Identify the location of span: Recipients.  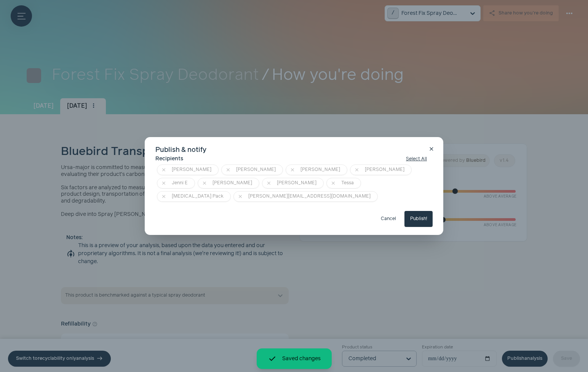
(169, 159).